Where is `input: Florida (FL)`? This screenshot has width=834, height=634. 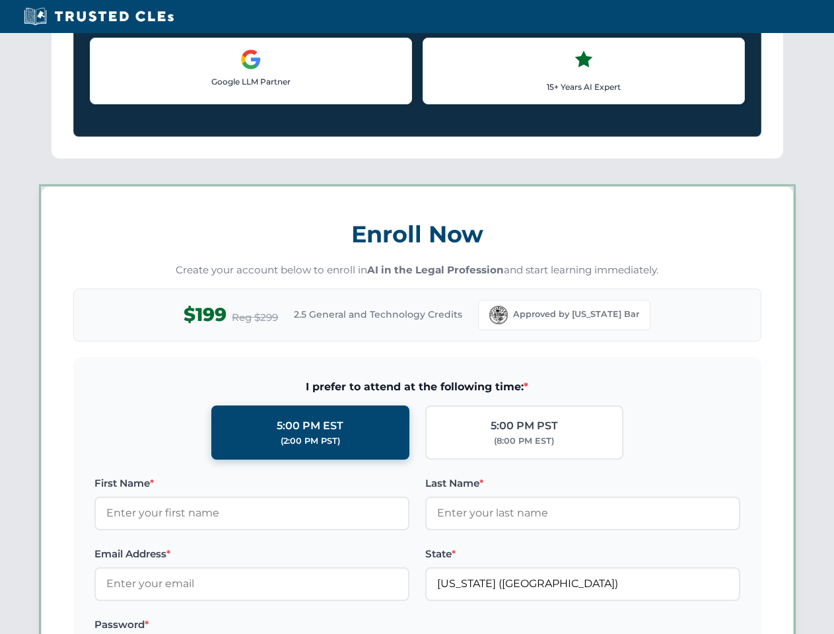 input: Florida (FL) is located at coordinates (582, 584).